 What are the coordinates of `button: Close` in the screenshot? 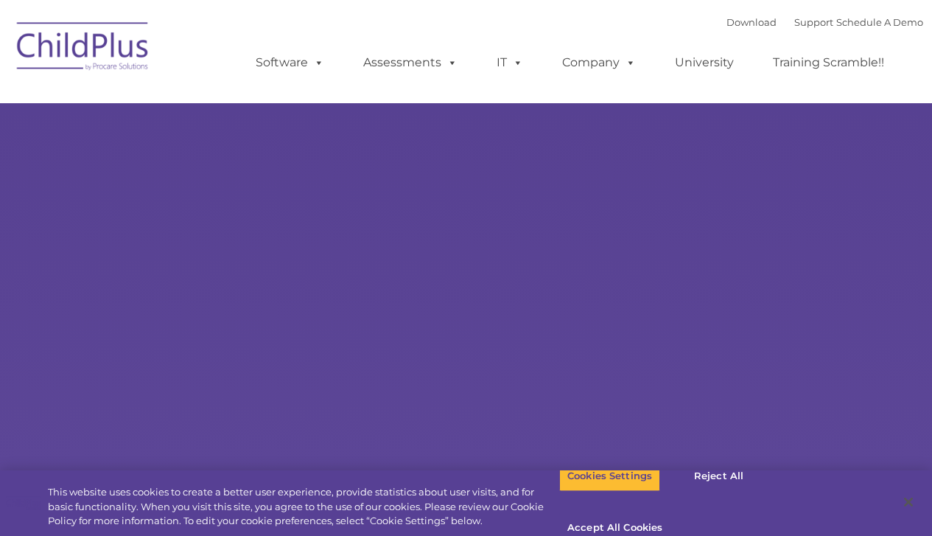 It's located at (909, 502).